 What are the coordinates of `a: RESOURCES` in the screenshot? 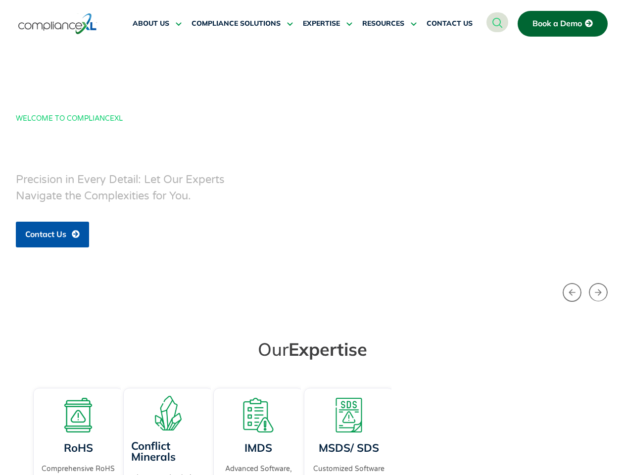 It's located at (389, 24).